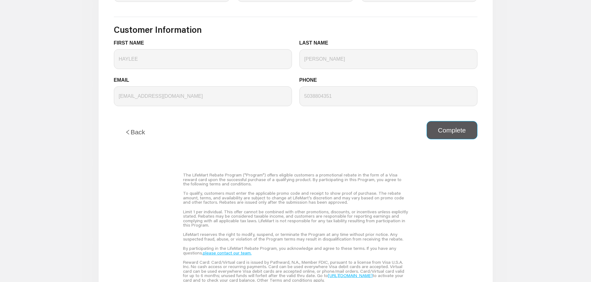 This screenshot has height=282, width=591. What do you see at coordinates (295, 219) in the screenshot?
I see `div: Limit 1 per individual. This offer cannot be combined with other promotions, discounts, or incent...` at bounding box center [295, 219].